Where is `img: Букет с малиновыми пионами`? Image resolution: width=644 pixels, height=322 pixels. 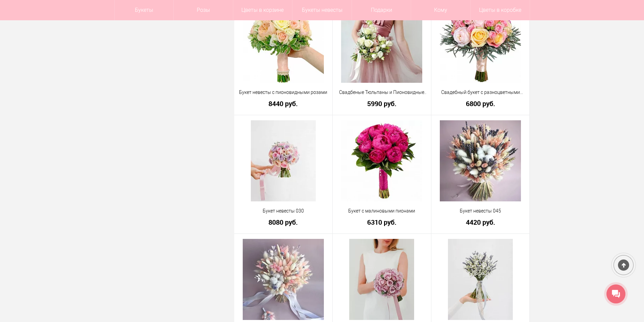
img: Букет с малиновыми пионами is located at coordinates (382, 161).